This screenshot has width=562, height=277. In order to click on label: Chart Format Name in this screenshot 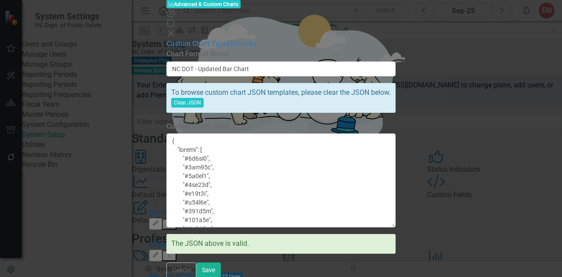, I will do `click(198, 54)`.